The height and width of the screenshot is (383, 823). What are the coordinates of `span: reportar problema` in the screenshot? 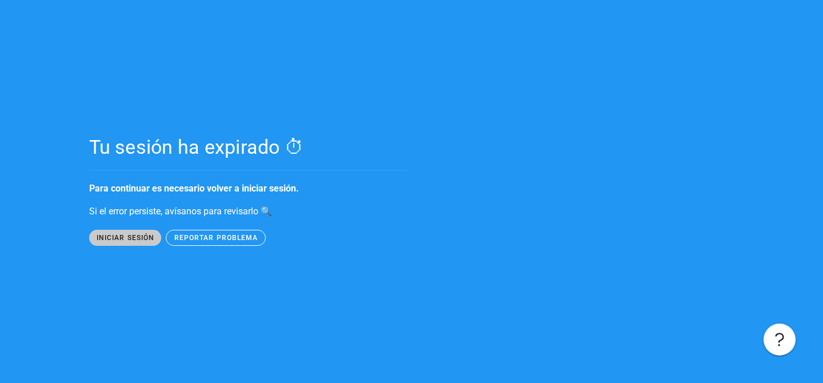 It's located at (216, 238).